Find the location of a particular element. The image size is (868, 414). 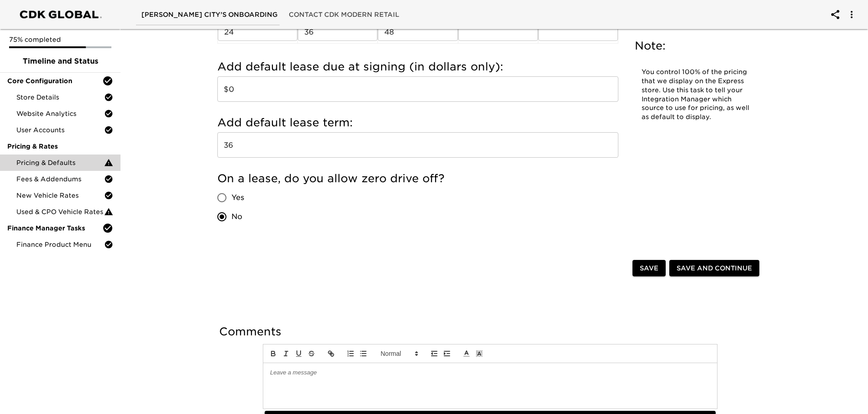

span: User Accounts is located at coordinates (60, 130).